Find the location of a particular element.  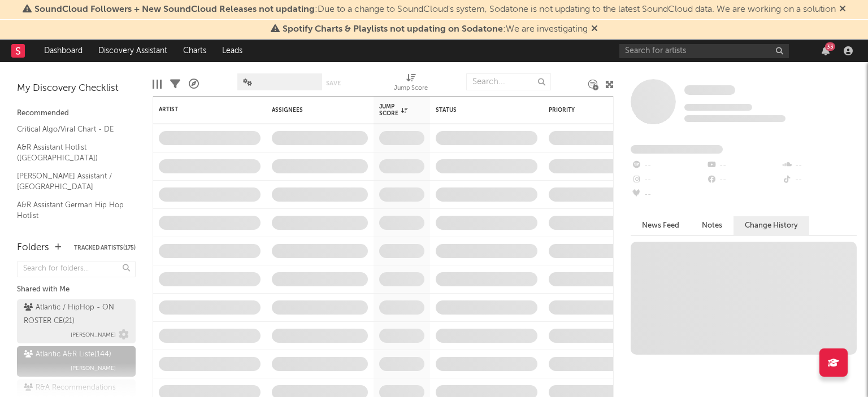

a: Leads is located at coordinates (232, 51).